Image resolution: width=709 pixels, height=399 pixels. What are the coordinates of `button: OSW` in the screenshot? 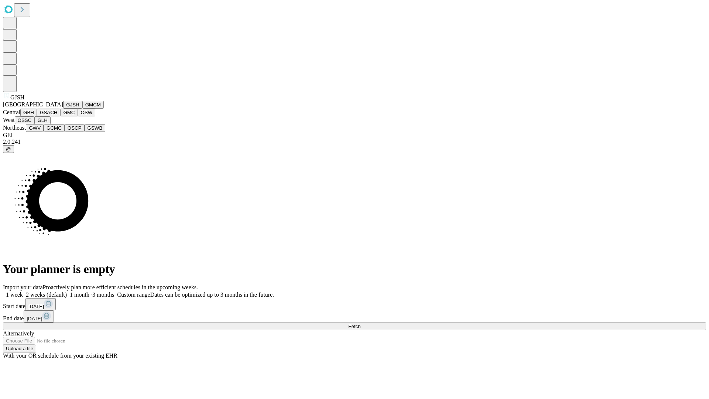 It's located at (87, 112).